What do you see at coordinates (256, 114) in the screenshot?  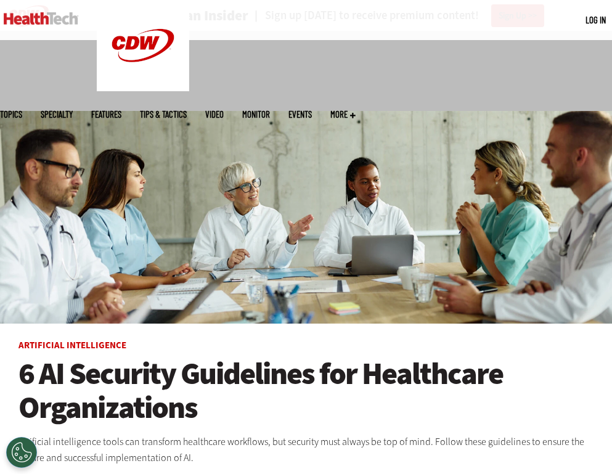 I see `a: MonITor` at bounding box center [256, 114].